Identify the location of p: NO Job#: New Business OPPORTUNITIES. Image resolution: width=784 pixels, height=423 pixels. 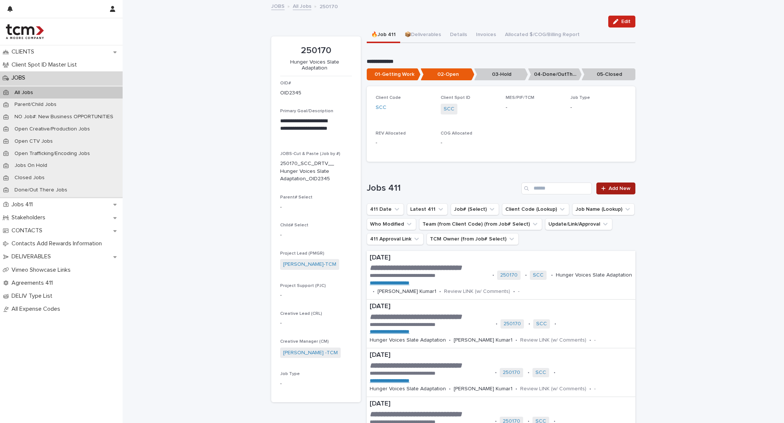
(64, 117).